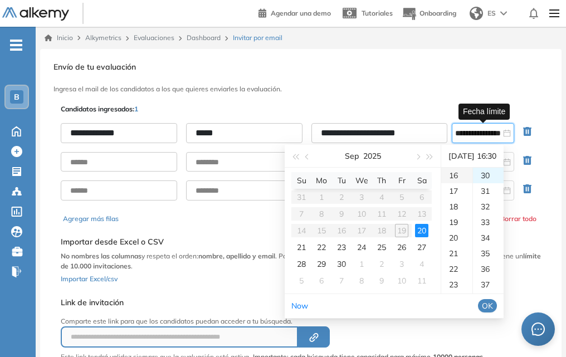 The image size is (566, 357). Describe the element at coordinates (372, 156) in the screenshot. I see `button: 2025` at that location.